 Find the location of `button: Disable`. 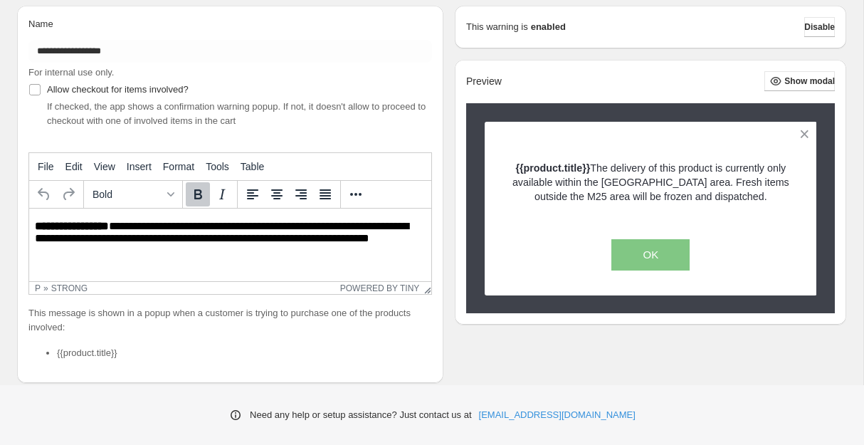

button: Disable is located at coordinates (819, 27).